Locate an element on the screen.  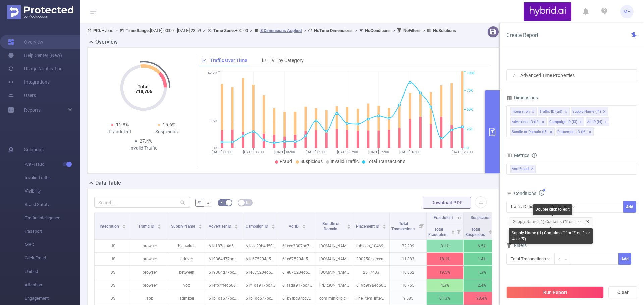
p: 61efb7ff4d506e1e54bcfff3 is located at coordinates (224, 285).